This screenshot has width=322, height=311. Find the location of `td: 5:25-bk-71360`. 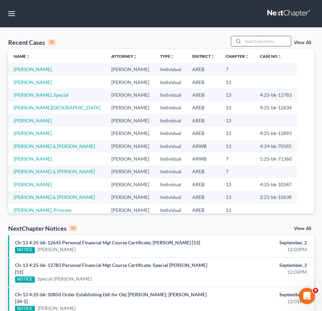

td: 5:25-bk-71360 is located at coordinates (276, 159).